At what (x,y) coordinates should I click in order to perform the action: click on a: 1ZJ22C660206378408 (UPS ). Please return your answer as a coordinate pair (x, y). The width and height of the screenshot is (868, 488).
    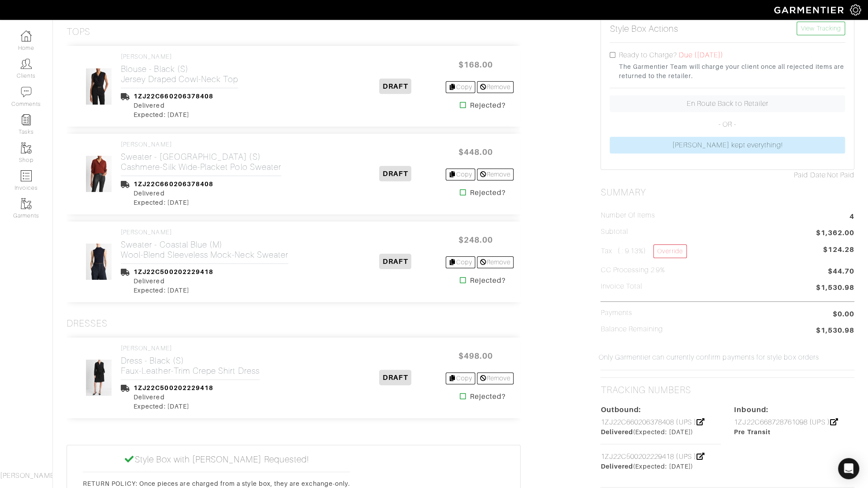
    Looking at the image, I should click on (652, 422).